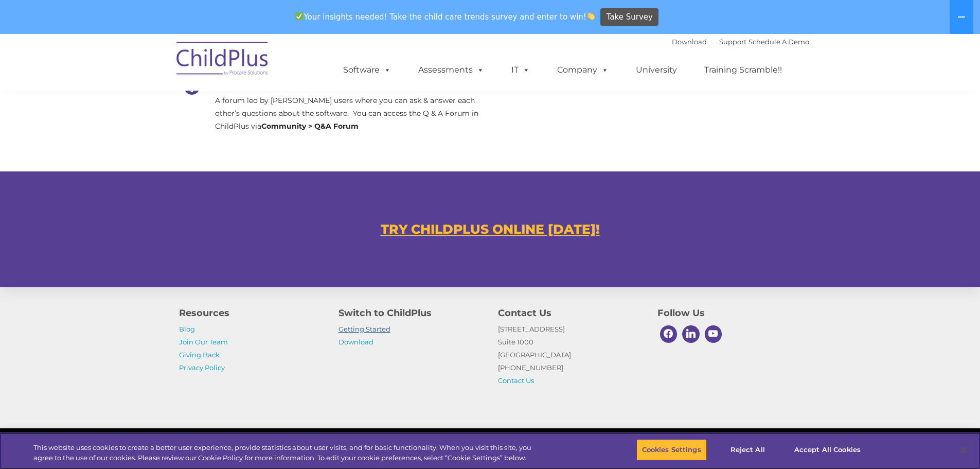 The width and height of the screenshot is (980, 469). What do you see at coordinates (743, 70) in the screenshot?
I see `a: Training Scramble!!` at bounding box center [743, 70].